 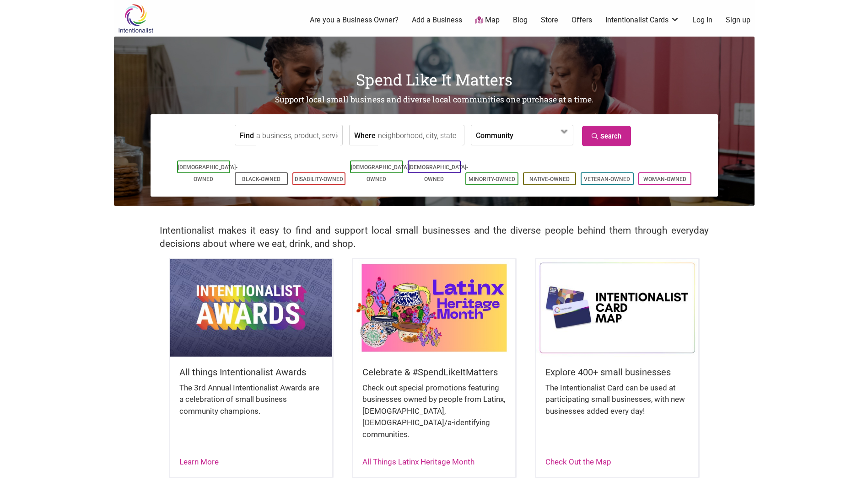 I want to click on input: neighborhood, city, state, so click(x=420, y=135).